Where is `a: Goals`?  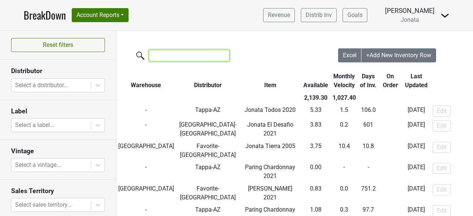 a: Goals is located at coordinates (355, 15).